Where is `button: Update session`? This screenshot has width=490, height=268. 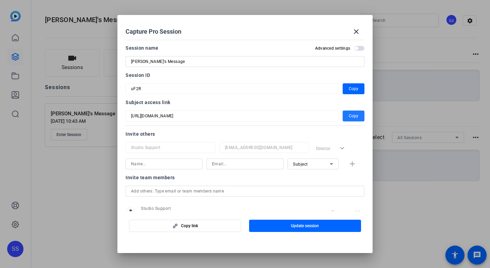 button: Update session is located at coordinates (305, 226).